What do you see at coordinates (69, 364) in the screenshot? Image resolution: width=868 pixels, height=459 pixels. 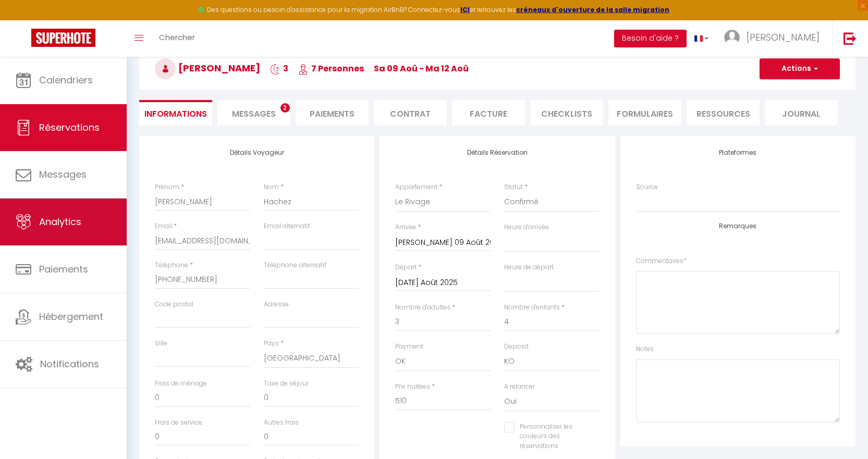 I see `span: Notifications` at bounding box center [69, 364].